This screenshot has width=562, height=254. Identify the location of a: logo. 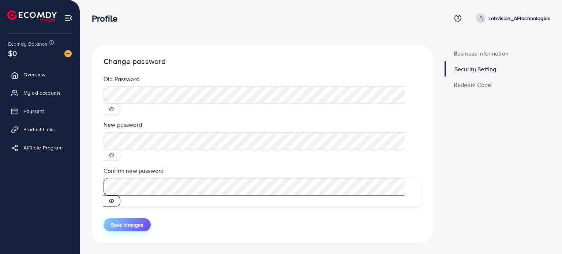
(32, 16).